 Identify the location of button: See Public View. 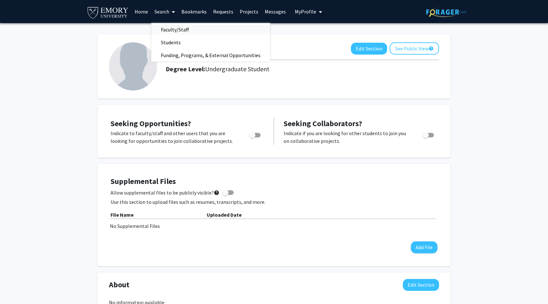
(414, 48).